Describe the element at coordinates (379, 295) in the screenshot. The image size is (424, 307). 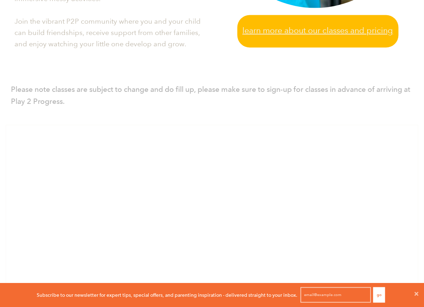
I see `button: Go` at that location.